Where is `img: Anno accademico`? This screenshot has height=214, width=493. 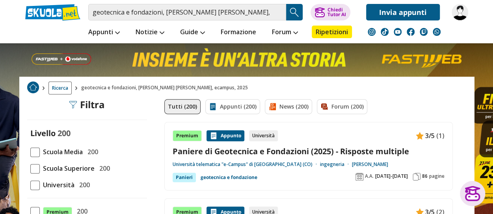 img: Anno accademico is located at coordinates (359, 177).